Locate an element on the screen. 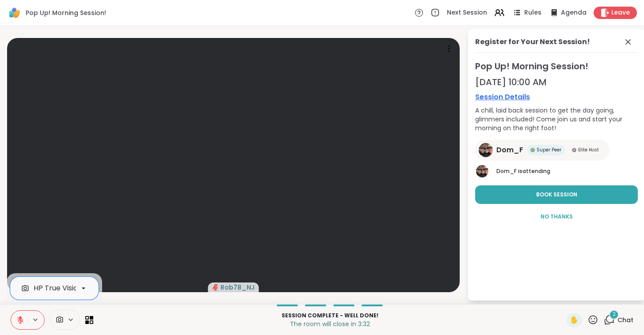 The image size is (644, 335). img: Super Peer is located at coordinates (533, 150).